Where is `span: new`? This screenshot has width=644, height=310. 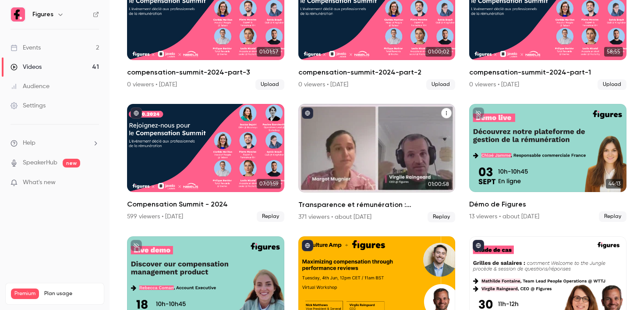 span: new is located at coordinates (71, 163).